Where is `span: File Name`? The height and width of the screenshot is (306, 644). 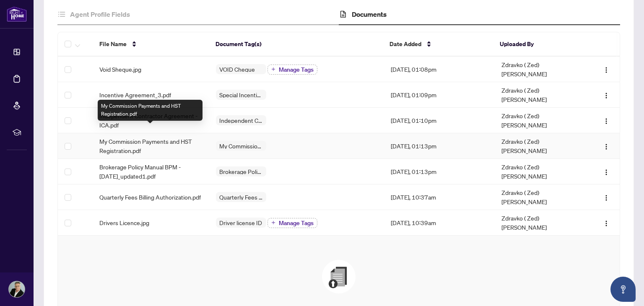
span: File Name is located at coordinates (113, 44).